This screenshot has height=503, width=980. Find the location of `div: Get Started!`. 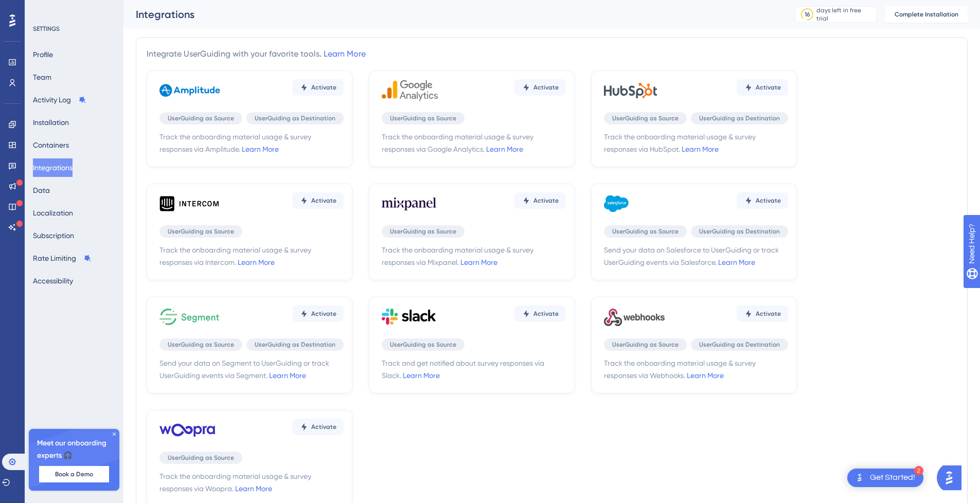

div: Get Started! is located at coordinates (892, 478).